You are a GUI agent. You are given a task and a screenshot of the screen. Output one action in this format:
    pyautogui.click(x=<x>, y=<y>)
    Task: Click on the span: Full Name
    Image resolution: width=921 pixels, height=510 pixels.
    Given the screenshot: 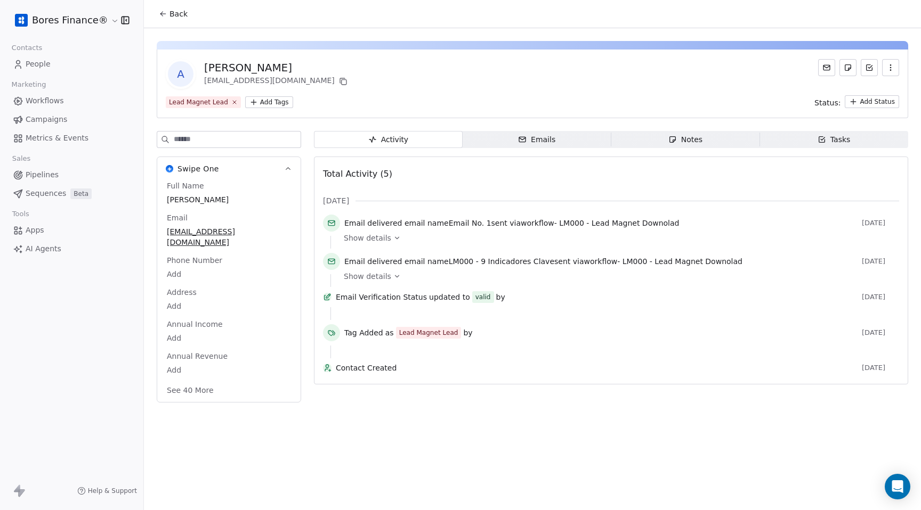 What is the action you would take?
    pyautogui.click(x=185, y=186)
    